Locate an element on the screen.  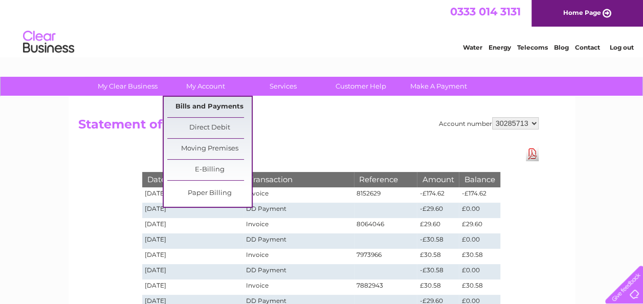
a: Energy is located at coordinates (500, 47).